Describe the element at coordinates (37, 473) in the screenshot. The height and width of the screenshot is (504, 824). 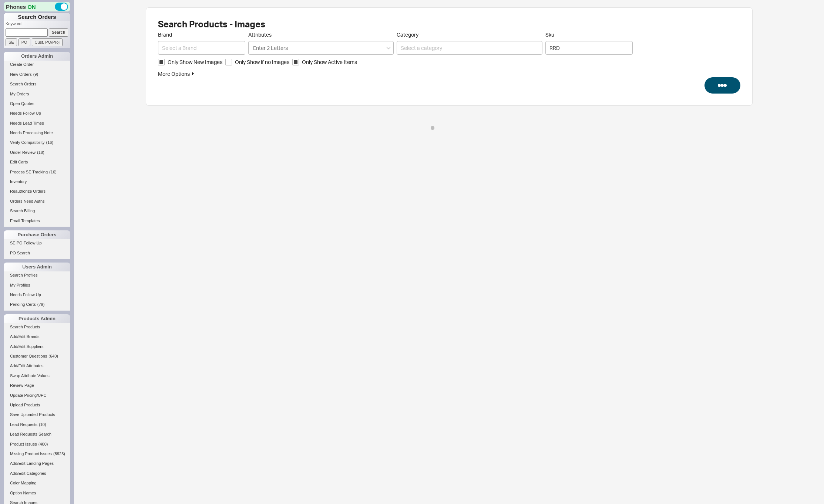
I see `a: Add/Edit Categories` at that location.